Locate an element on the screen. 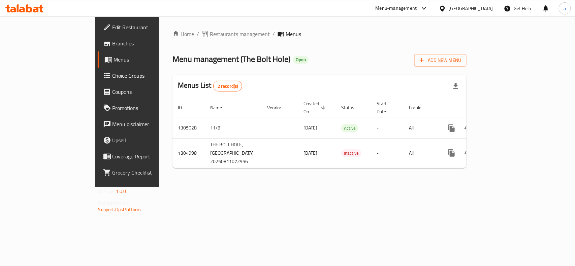 Image resolution: width=575 pixels, height=266 pixels. span: Name is located at coordinates (220, 108).